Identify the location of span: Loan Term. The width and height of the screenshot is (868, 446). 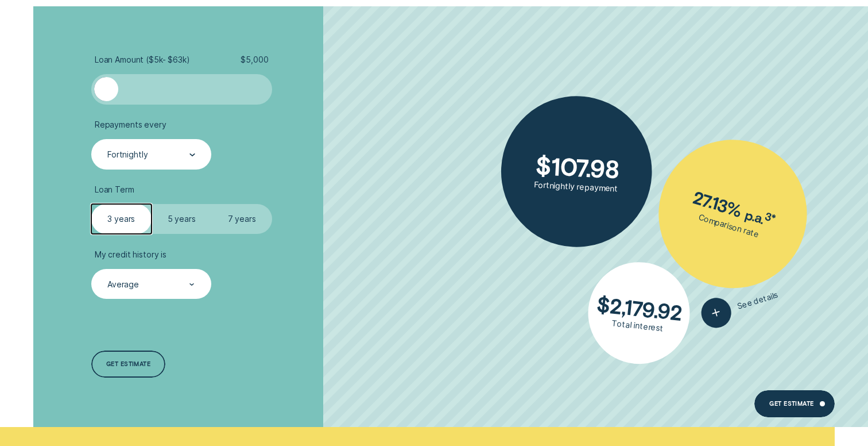
(114, 190).